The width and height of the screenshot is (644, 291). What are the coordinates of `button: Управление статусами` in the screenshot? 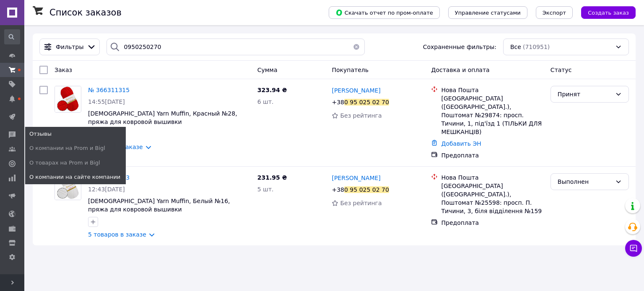 It's located at (488, 13).